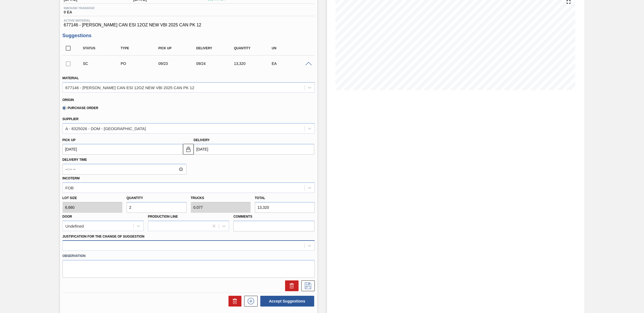  I want to click on label: Quantity, so click(135, 198).